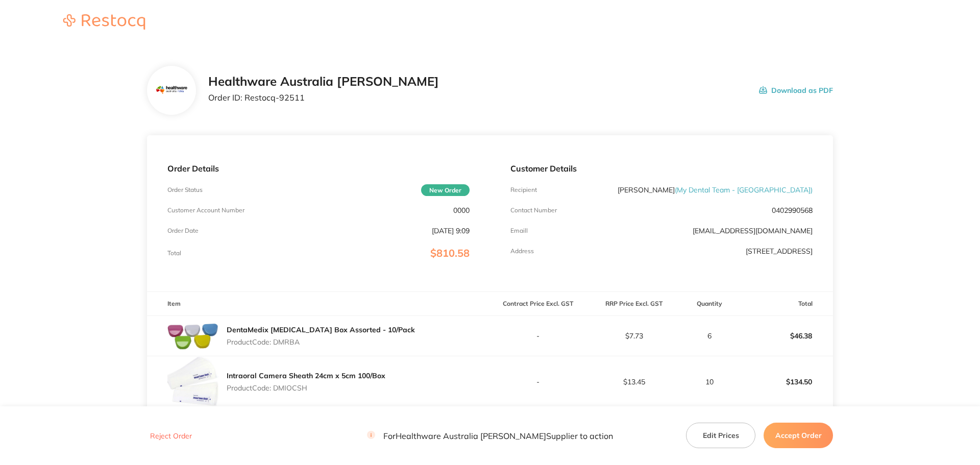 The width and height of the screenshot is (980, 465). What do you see at coordinates (171, 436) in the screenshot?
I see `button: Reject Order` at bounding box center [171, 436].